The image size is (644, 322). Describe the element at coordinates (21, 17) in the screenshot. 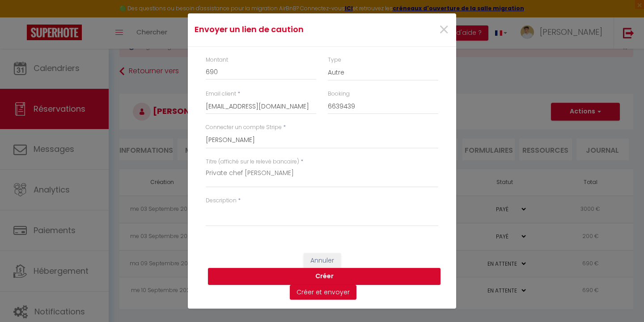

I see `button: Ouvrir le widget de chat LiveChat` at that location.